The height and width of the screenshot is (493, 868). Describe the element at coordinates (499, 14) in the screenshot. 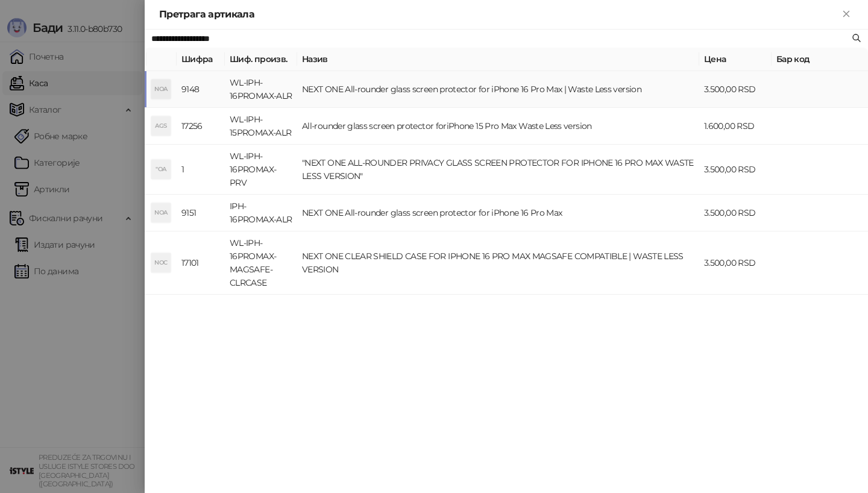

I see `div: Претрага артикала` at that location.